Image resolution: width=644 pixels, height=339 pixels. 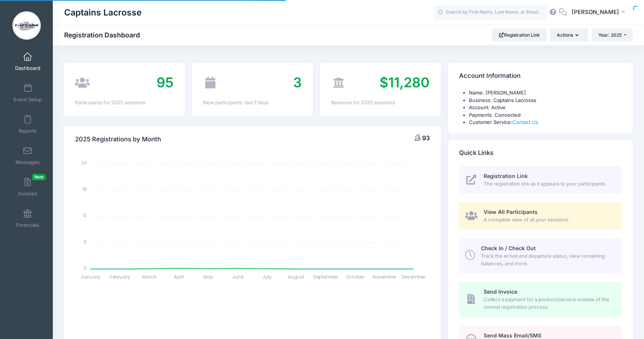 What do you see at coordinates (540, 299) in the screenshot?
I see `a: Send Invoice Collect a payment for a product/service outside of the normal registration process` at bounding box center [540, 299].